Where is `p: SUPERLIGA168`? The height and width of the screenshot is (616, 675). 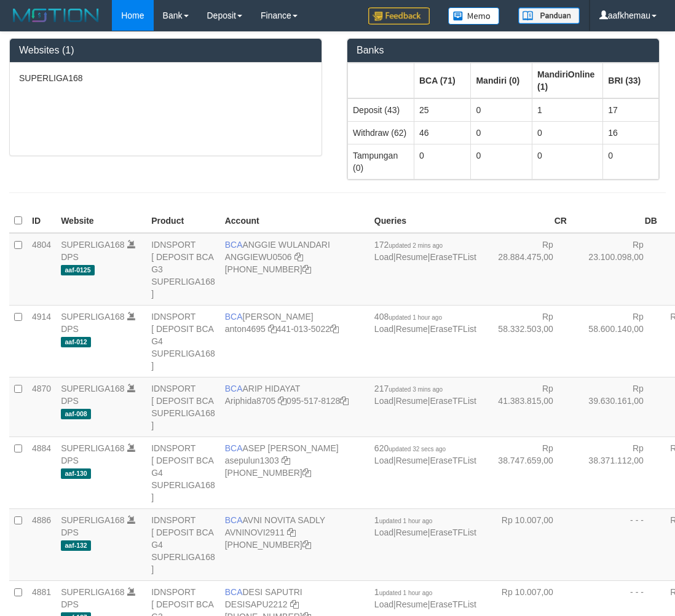
p: SUPERLIGA168 is located at coordinates (165, 78).